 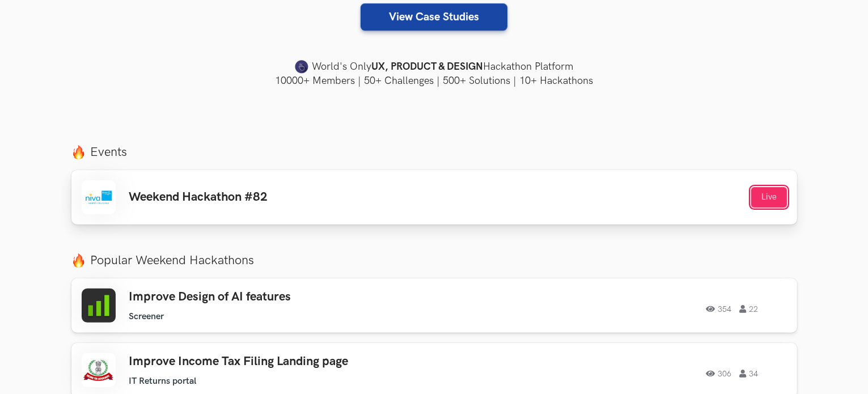 I want to click on label: Popular Weekend Hackathons, so click(x=434, y=260).